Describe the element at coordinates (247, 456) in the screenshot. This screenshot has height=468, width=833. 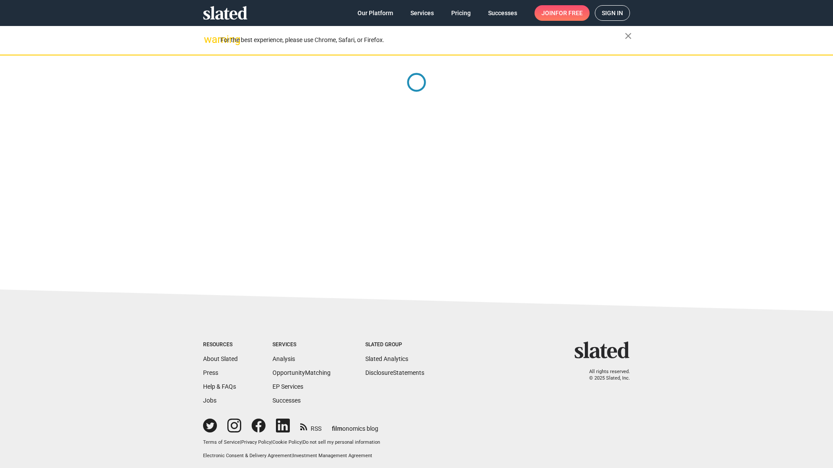
I see `a: Electronic Consent & Delivery Agreement` at that location.